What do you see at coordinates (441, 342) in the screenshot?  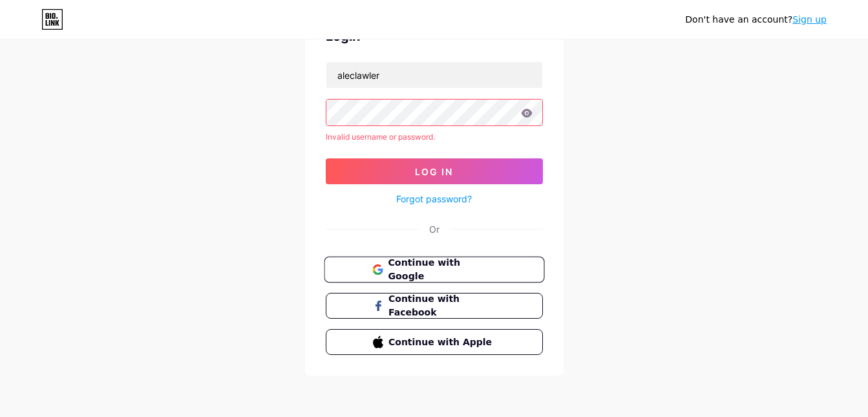 I see `span: Continue with Apple` at bounding box center [441, 342].